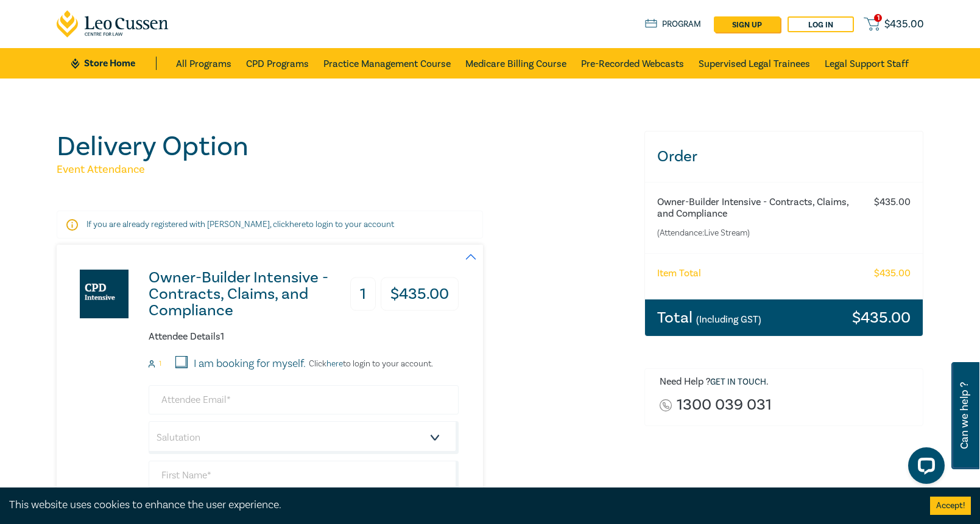 The width and height of the screenshot is (980, 524). Describe the element at coordinates (787, 382) in the screenshot. I see `h6: Need Help ? .` at that location.